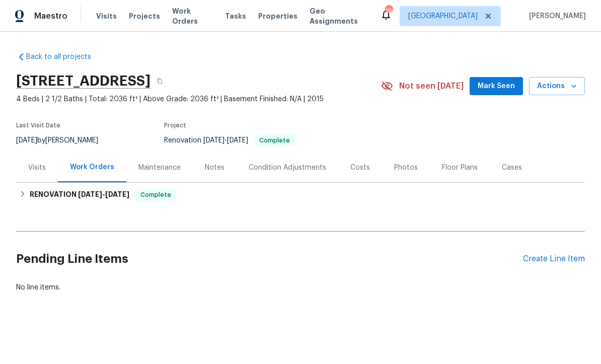  Describe the element at coordinates (406, 167) in the screenshot. I see `div: Photos` at that location.